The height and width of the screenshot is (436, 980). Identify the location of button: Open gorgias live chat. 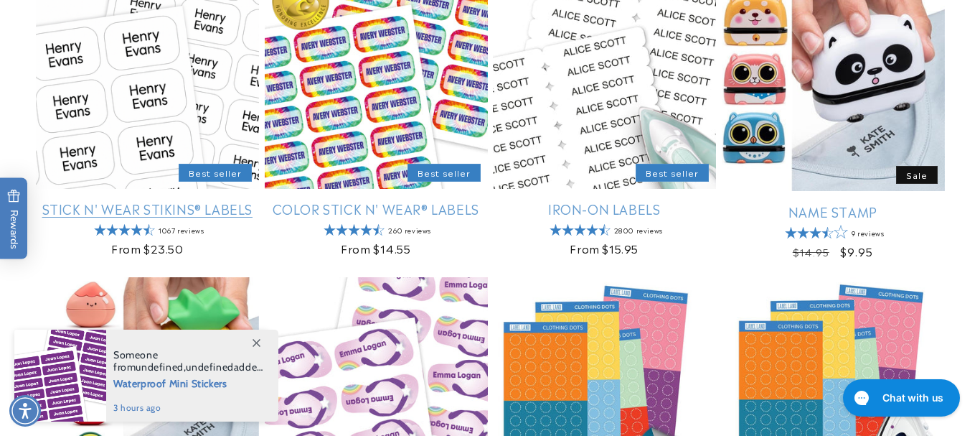
(65, 24).